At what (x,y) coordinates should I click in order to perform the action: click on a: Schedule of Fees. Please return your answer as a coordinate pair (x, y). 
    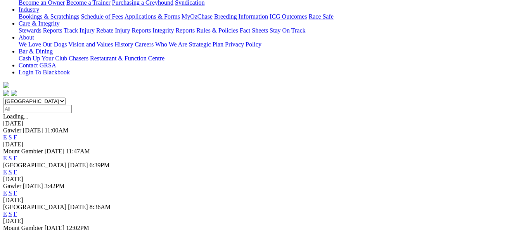
    Looking at the image, I should click on (102, 16).